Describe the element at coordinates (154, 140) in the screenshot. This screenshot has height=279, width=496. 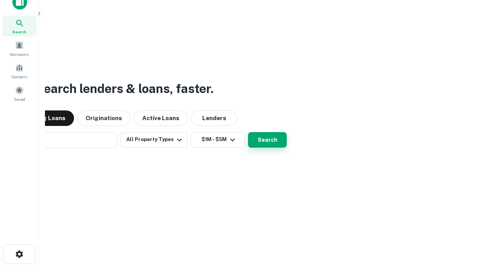
I see `button: All Property Types` at that location.